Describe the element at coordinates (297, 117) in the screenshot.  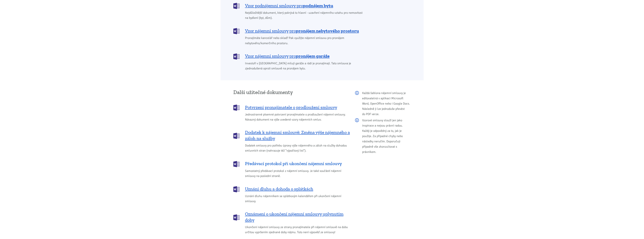
I see `span: Jednostranné písemné potvrzení pronajímatele o prodloužení nájemní smlouvy. Návazný dokument na v...` at that location.